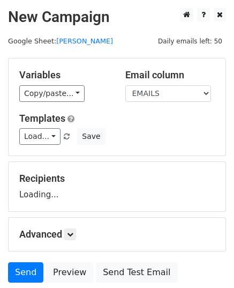 The height and width of the screenshot is (288, 234). What do you see at coordinates (40, 136) in the screenshot?
I see `a: Load...` at bounding box center [40, 136].